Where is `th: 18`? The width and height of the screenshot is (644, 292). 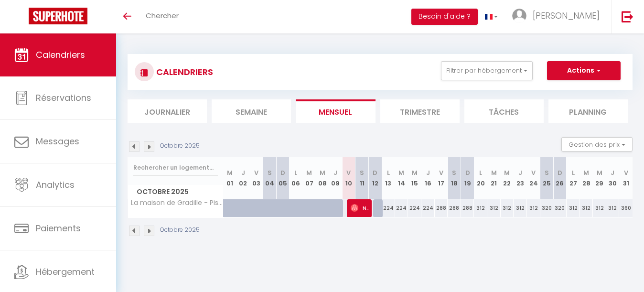 th: 18 is located at coordinates (455, 178).